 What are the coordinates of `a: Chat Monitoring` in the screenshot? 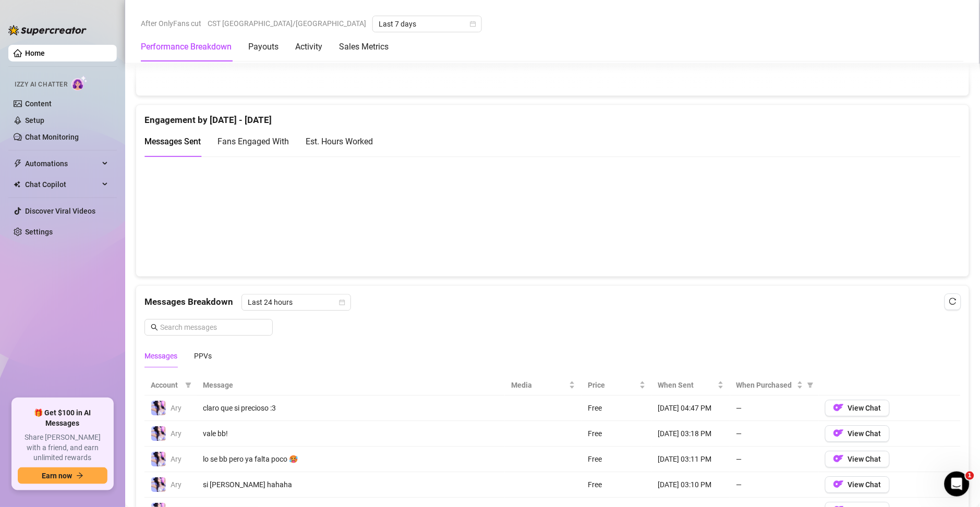 It's located at (52, 137).